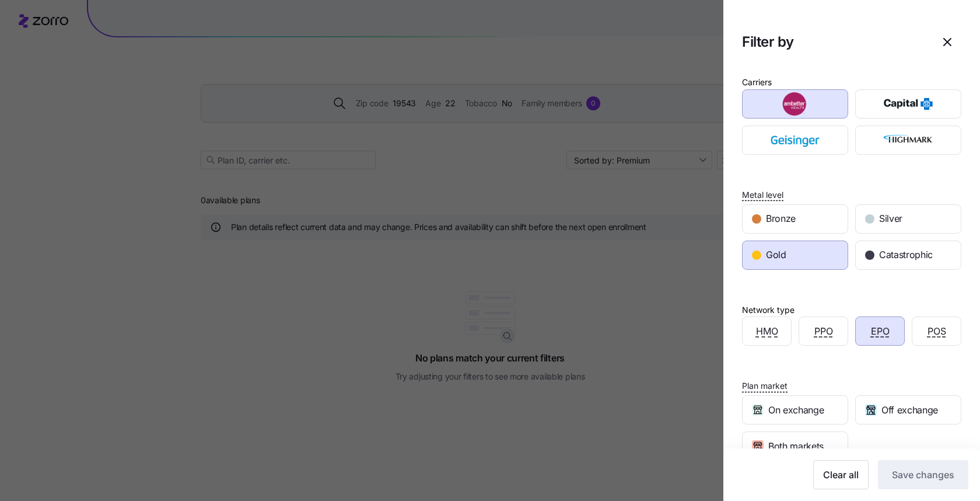 This screenshot has width=980, height=501. I want to click on span: PPO, so click(824, 331).